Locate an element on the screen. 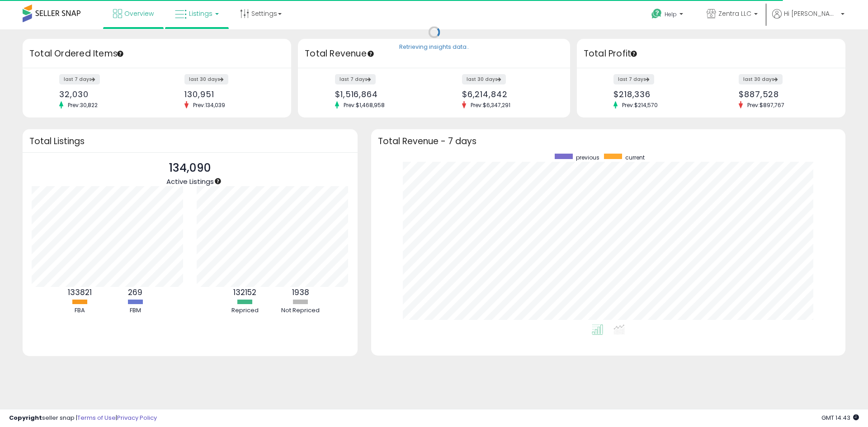 Image resolution: width=868 pixels, height=427 pixels. div: 32,030 is located at coordinates (105, 94).